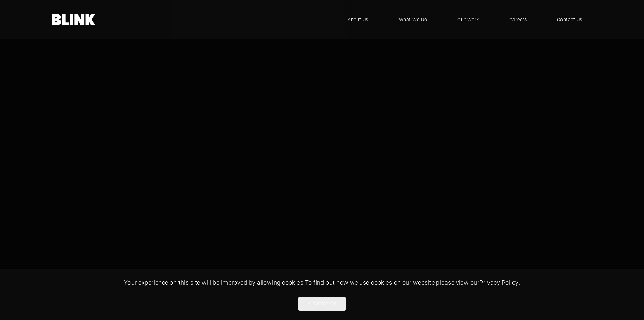 Image resolution: width=644 pixels, height=320 pixels. I want to click on span: Your experience on this site will be improved by allowing cookies. To find out how we use cookies..., so click(322, 282).